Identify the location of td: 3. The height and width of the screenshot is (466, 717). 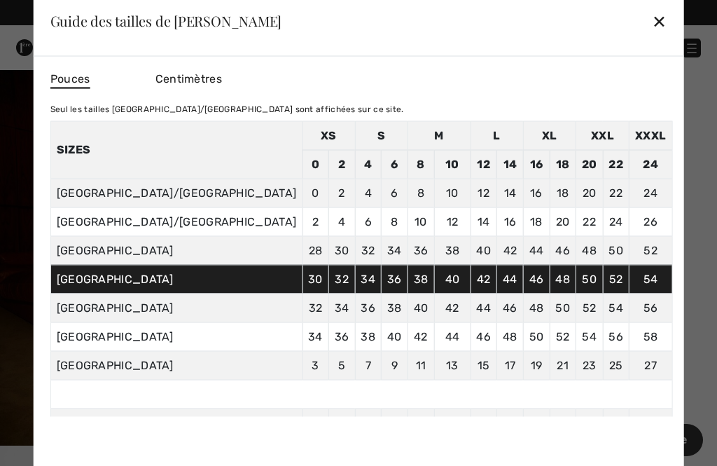
(316, 365).